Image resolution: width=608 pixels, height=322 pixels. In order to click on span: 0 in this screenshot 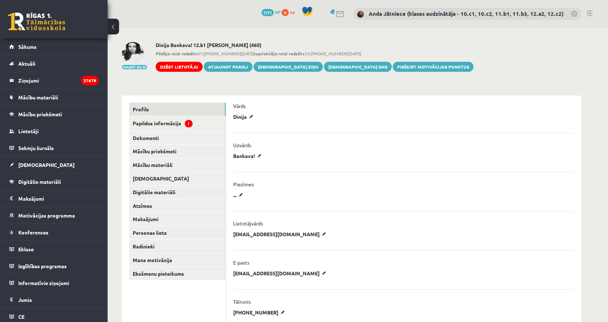, I will do `click(285, 13)`.